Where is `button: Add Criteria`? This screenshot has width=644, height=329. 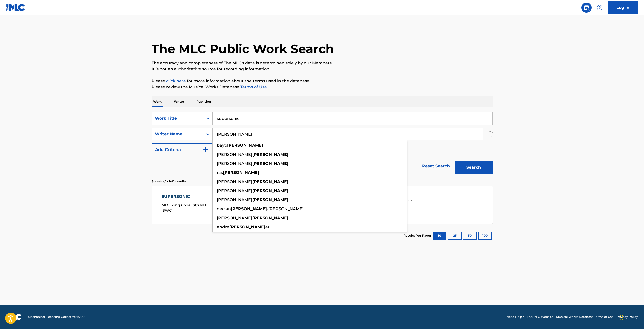 button: Add Criteria is located at coordinates (182, 150).